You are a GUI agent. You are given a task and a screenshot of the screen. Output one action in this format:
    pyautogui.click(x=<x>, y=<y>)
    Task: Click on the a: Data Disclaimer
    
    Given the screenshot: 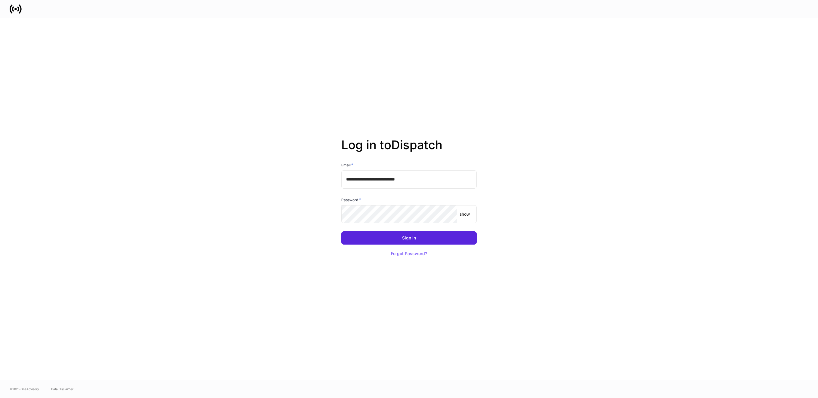 What is the action you would take?
    pyautogui.click(x=62, y=389)
    